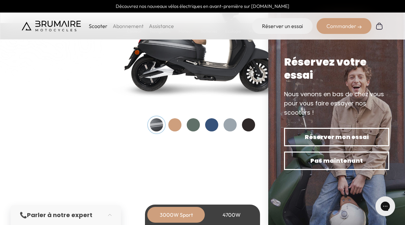  What do you see at coordinates (51, 26) in the screenshot?
I see `img: Brumaire Motocycles` at bounding box center [51, 26].